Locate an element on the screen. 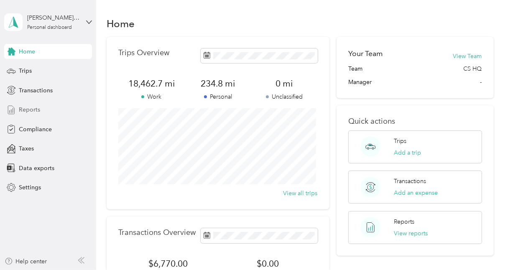  span: CS HQ is located at coordinates (473, 69).